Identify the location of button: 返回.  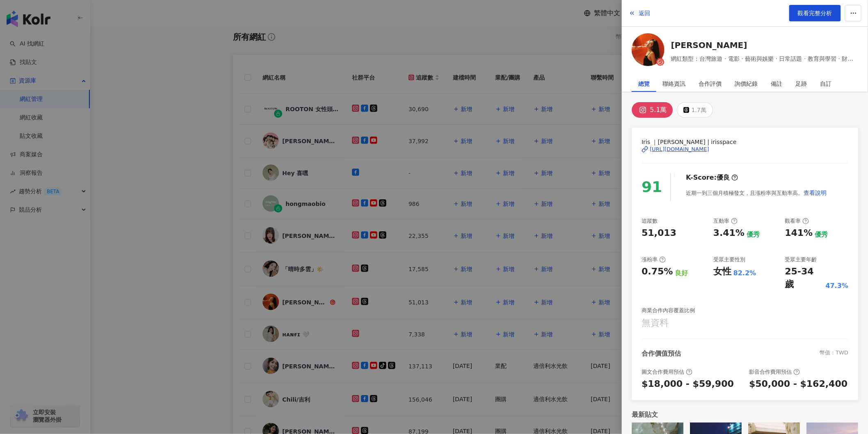
(639, 13).